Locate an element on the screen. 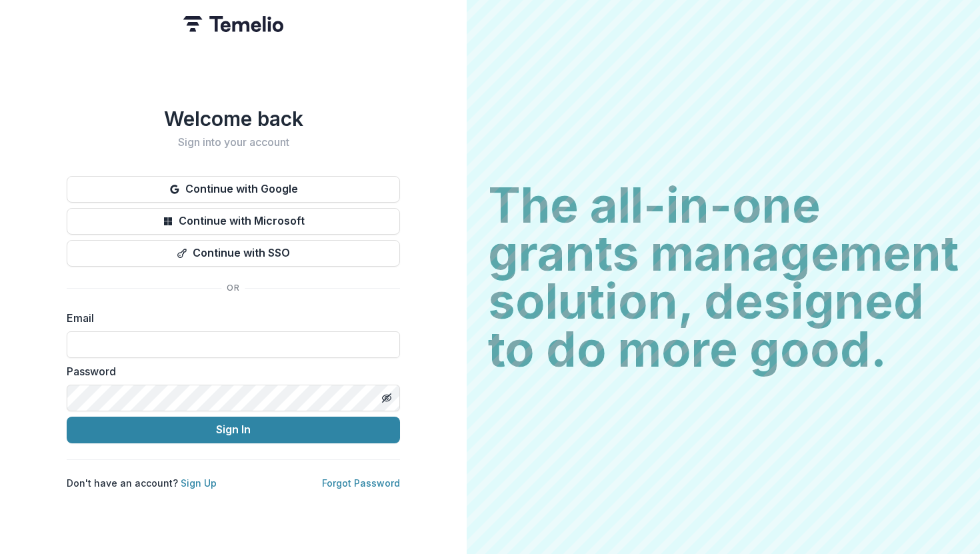  button: Continue with SSO is located at coordinates (233, 253).